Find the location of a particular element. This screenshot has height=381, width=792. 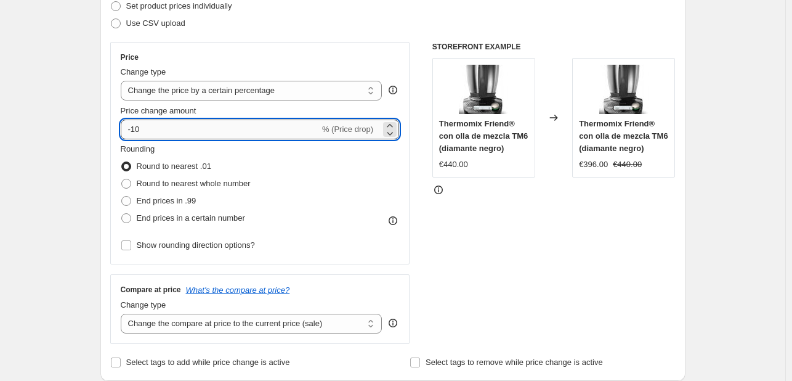

span: End prices in a certain number is located at coordinates (191, 218).